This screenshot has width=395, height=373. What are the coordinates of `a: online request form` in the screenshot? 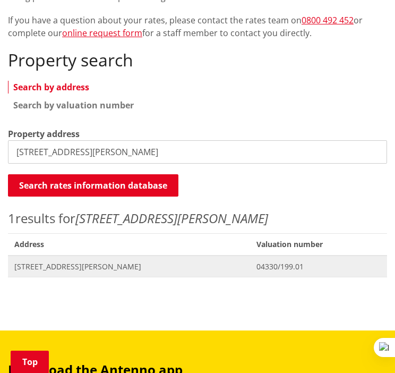 It's located at (102, 33).